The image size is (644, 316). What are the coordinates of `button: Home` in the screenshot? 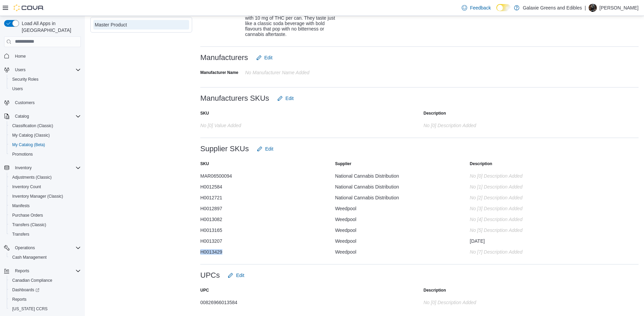 It's located at (43, 56).